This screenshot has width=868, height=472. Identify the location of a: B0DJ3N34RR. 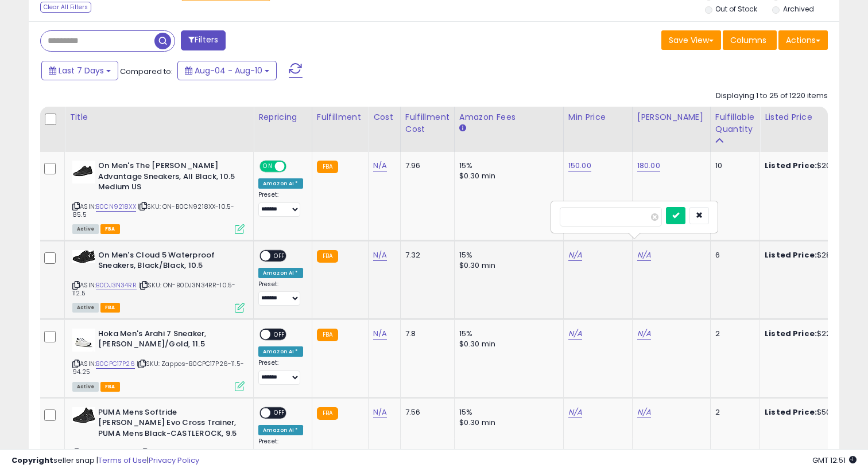
(116, 285).